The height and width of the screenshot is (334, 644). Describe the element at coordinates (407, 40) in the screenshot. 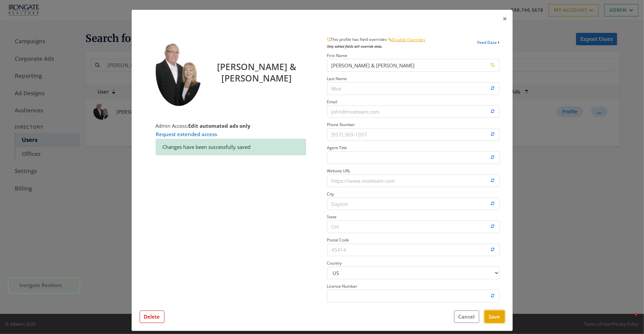

I see `button: Disable Overrides` at that location.